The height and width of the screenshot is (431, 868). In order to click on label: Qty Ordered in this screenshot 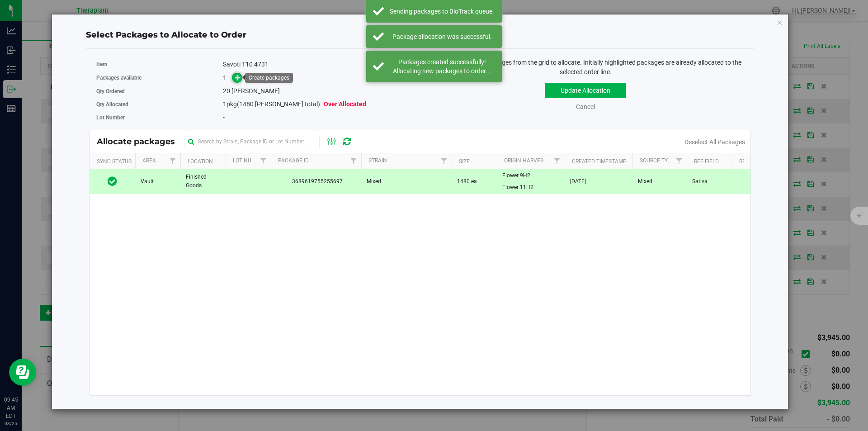, I will do `click(160, 91)`.